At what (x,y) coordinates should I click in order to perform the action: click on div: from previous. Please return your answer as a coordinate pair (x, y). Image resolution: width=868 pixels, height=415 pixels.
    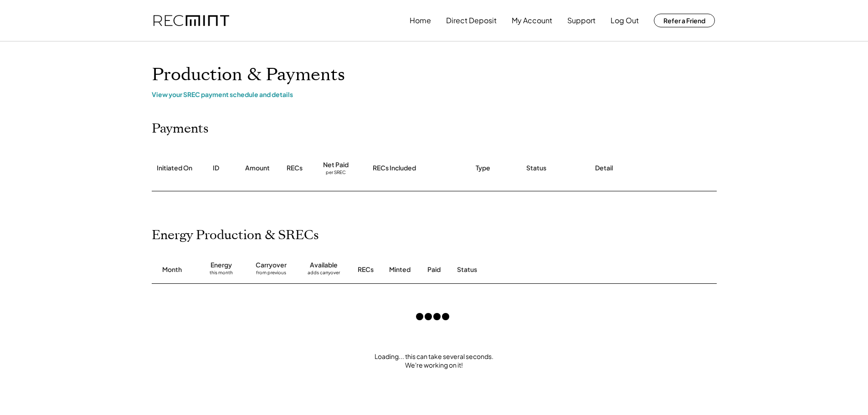
    Looking at the image, I should click on (271, 274).